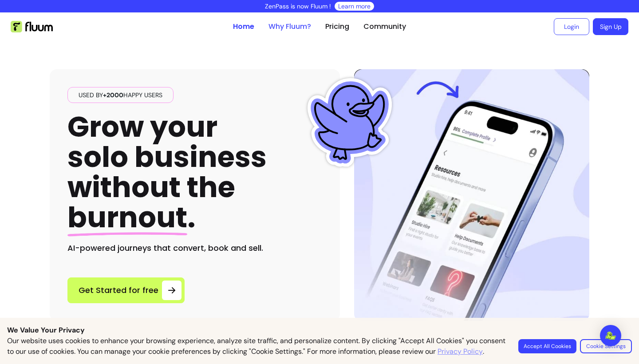 This screenshot has width=639, height=364. What do you see at coordinates (290, 27) in the screenshot?
I see `a: Why Fluum?` at bounding box center [290, 27].